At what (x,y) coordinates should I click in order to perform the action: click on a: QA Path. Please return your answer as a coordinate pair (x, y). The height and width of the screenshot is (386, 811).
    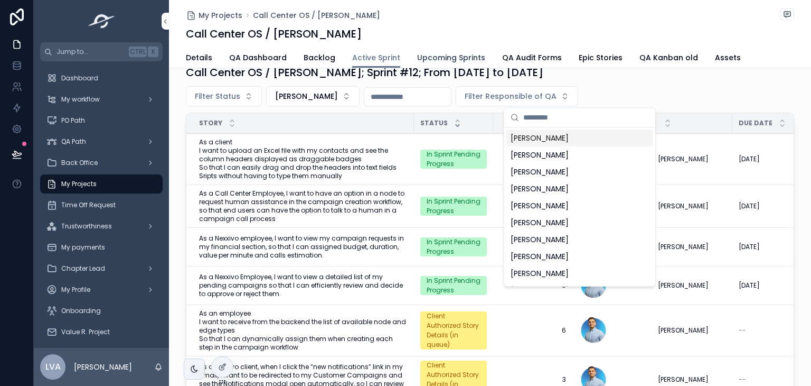
    Looking at the image, I should click on (101, 142).